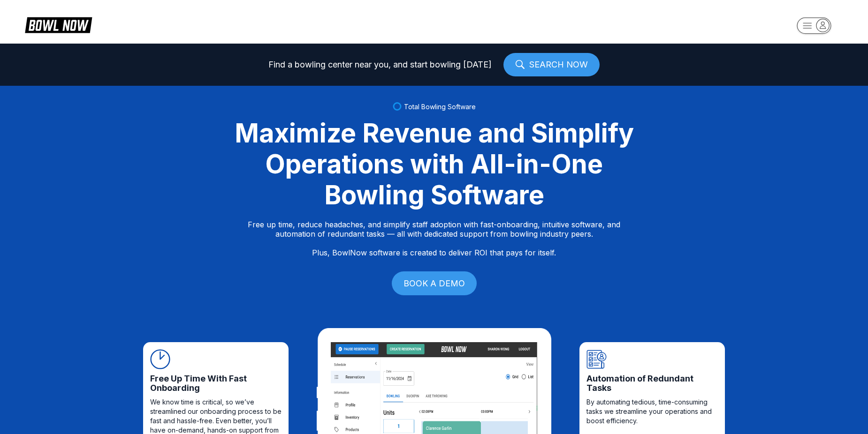  What do you see at coordinates (440, 107) in the screenshot?
I see `span: Total Bowling Software` at bounding box center [440, 107].